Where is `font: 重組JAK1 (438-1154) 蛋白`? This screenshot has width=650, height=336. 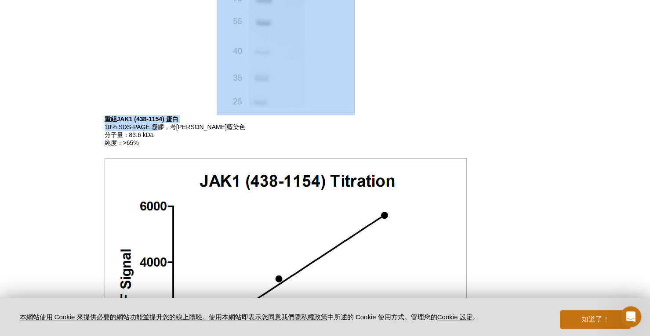
font: 重組JAK1 (438-1154) 蛋白 is located at coordinates (142, 119).